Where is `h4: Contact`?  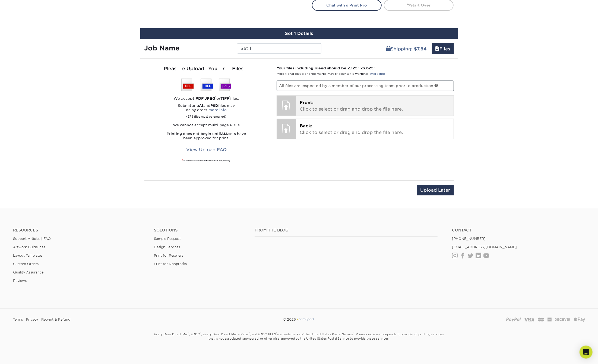
h4: Contact is located at coordinates (518, 230).